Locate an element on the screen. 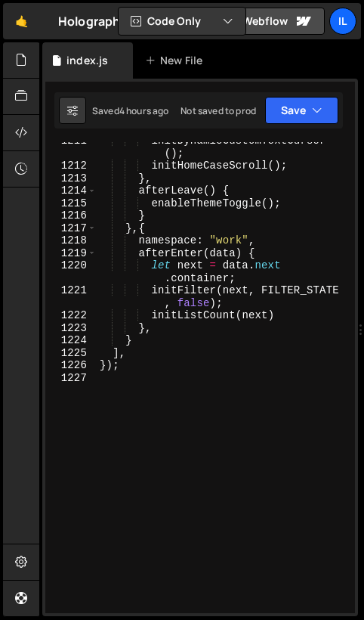 This screenshot has height=620, width=364. div: 1213 is located at coordinates (71, 178).